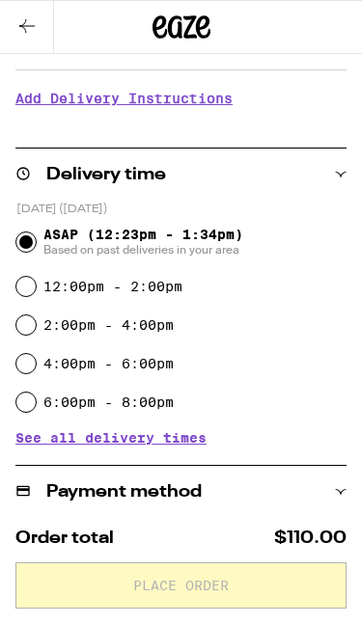 The image size is (362, 624). I want to click on button: Place Order, so click(180, 586).